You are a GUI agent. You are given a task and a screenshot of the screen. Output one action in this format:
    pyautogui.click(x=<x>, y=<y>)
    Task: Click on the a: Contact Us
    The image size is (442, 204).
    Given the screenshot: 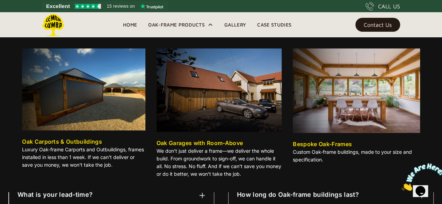 What is the action you would take?
    pyautogui.click(x=378, y=25)
    